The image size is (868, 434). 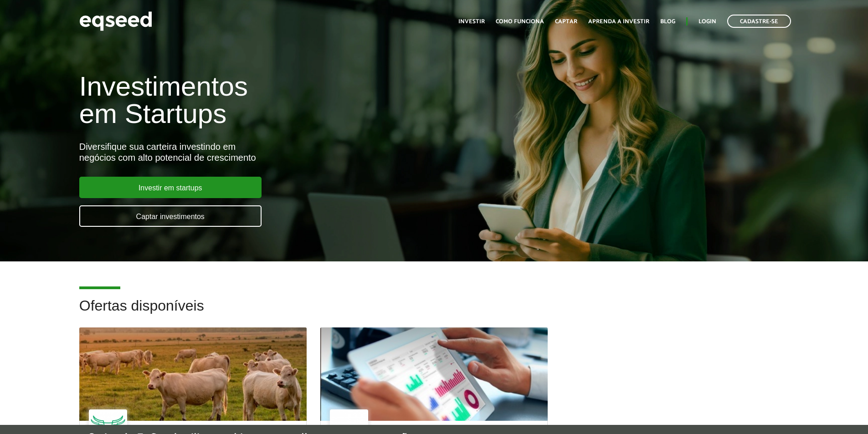 I want to click on a: Captar investimentos, so click(x=170, y=216).